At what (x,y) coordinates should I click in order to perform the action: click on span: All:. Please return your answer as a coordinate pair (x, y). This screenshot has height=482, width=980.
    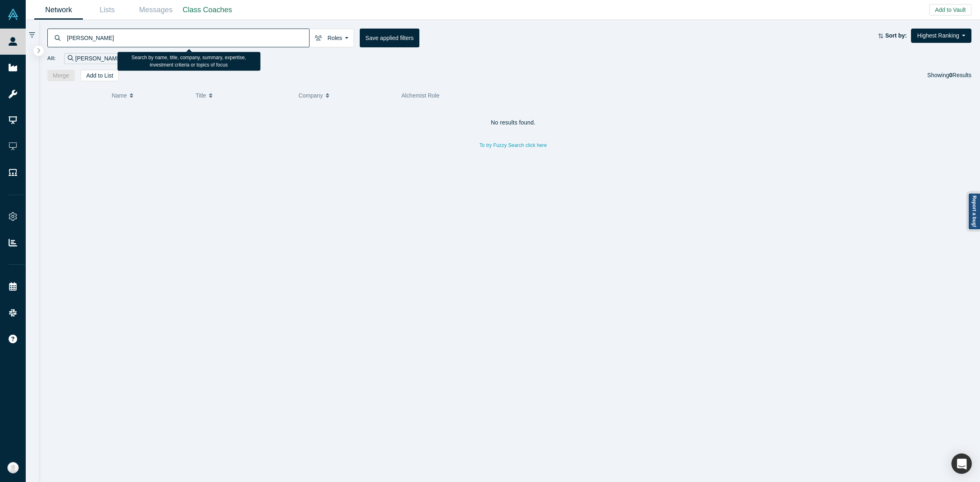
    Looking at the image, I should click on (52, 58).